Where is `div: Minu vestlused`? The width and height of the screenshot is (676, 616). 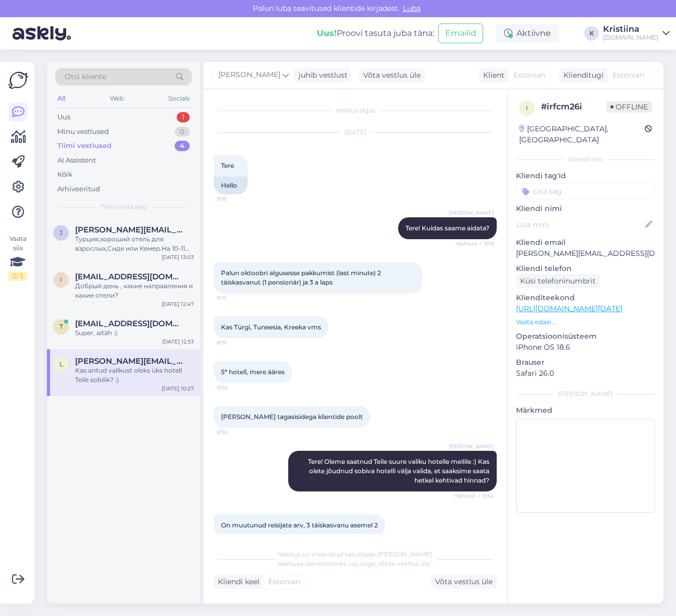
div: Minu vestlused is located at coordinates (83, 132).